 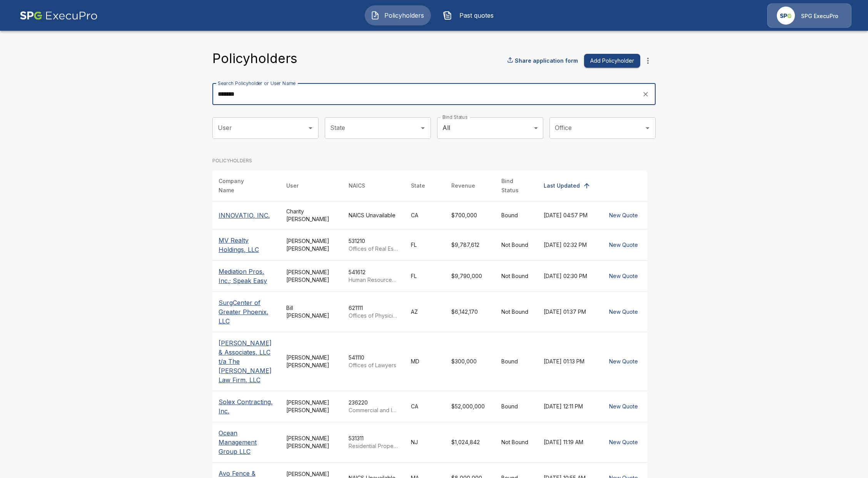 What do you see at coordinates (374, 410) in the screenshot?
I see `p: Commercial and Institutional Building Construction` at bounding box center [374, 410].